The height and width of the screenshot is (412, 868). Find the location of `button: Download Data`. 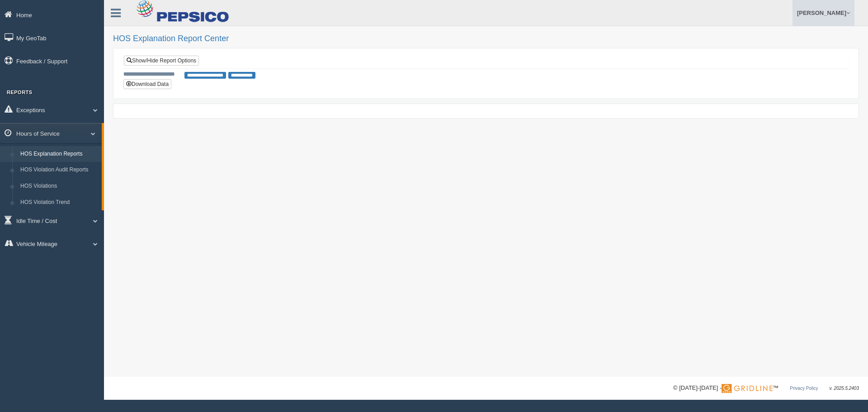

button: Download Data is located at coordinates (147, 85).